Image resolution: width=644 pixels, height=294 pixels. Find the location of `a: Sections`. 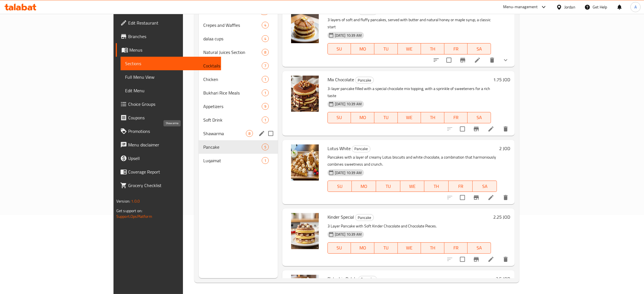

a: Sections is located at coordinates (171, 63).